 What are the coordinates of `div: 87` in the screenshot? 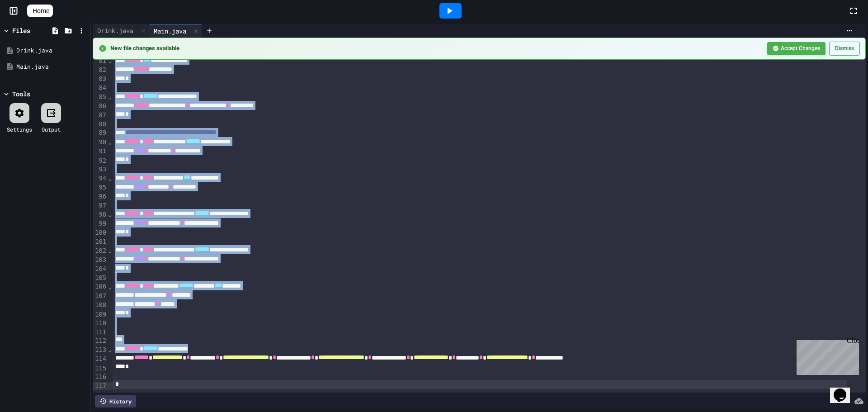 It's located at (100, 115).